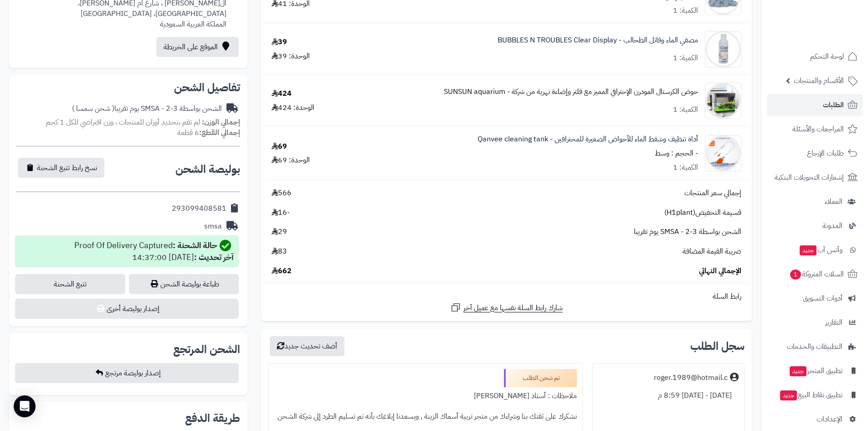 The width and height of the screenshot is (868, 431). Describe the element at coordinates (507, 307) in the screenshot. I see `a: شارك رابط السلة نفسها مع عميل آخر` at that location.